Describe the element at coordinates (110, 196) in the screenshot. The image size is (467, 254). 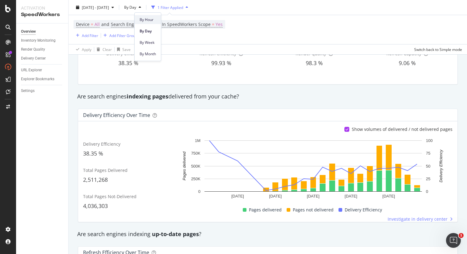
I see `span: Total Pages Not-Delivered` at that location.